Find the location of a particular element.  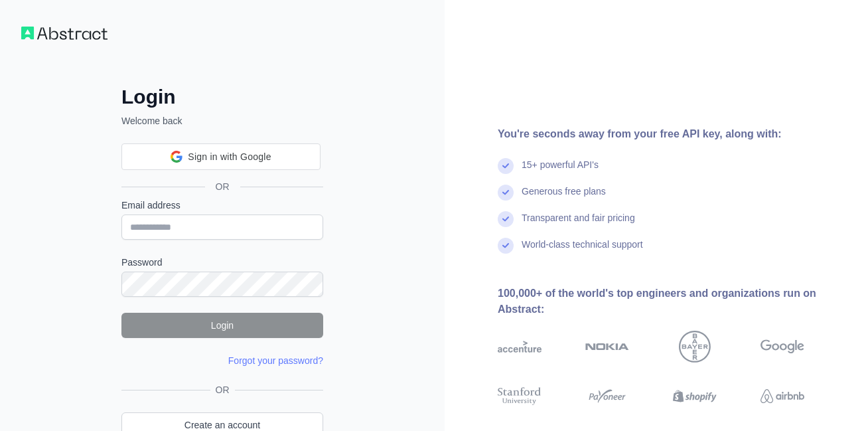

a: Forgot your password? is located at coordinates (275, 360).